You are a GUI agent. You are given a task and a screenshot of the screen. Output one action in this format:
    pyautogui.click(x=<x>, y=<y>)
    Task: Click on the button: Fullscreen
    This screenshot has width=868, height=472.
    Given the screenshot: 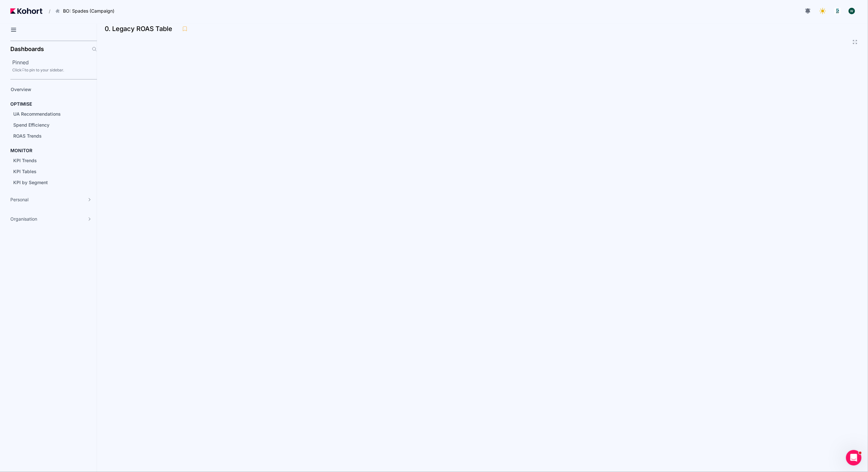 What is the action you would take?
    pyautogui.click(x=854, y=42)
    